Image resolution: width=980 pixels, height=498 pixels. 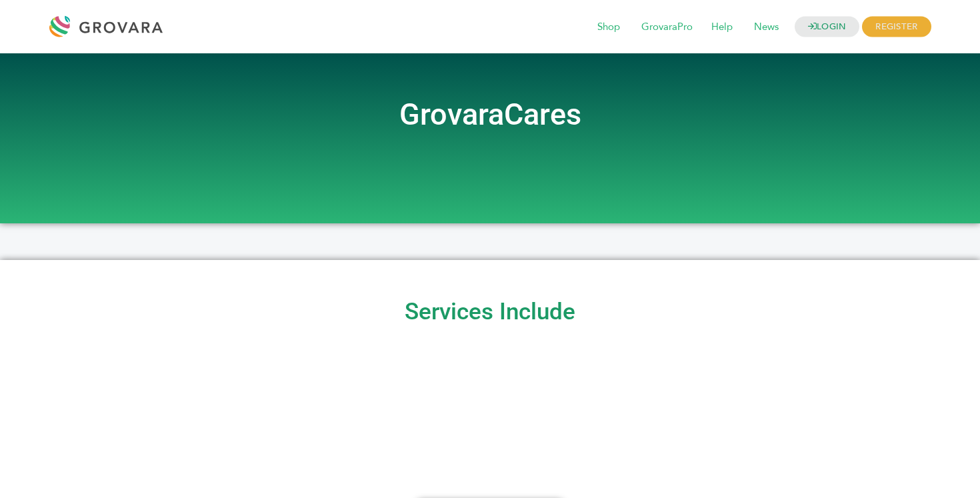 I want to click on span: News, so click(x=766, y=27).